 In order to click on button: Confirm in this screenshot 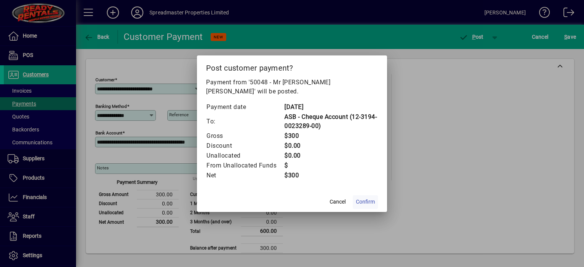, I will do `click(365, 202)`.